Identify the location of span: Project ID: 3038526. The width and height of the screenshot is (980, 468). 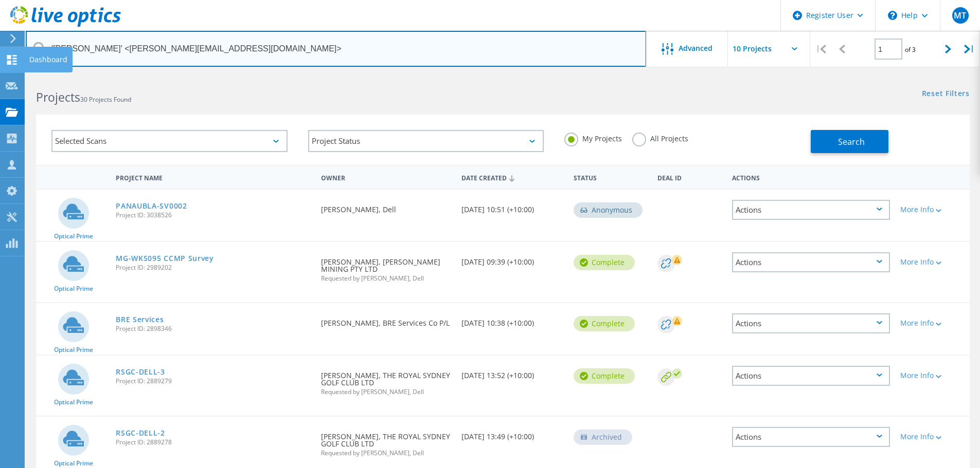
(213, 216).